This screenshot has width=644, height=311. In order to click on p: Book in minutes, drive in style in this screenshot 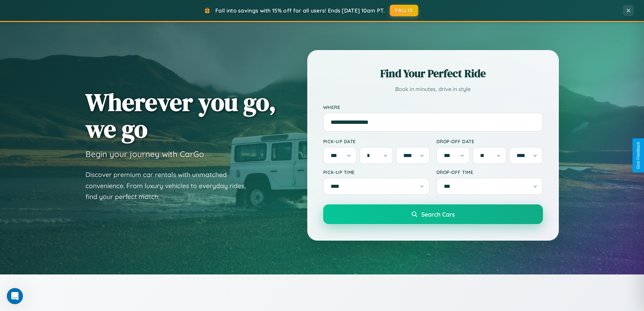, I will do `click(433, 89)`.